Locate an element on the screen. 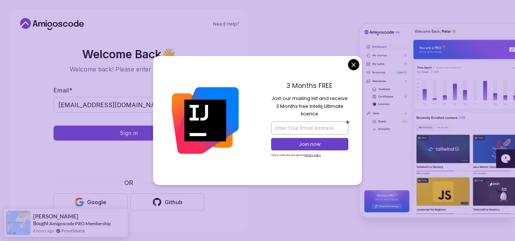 The width and height of the screenshot is (515, 241). a: Need Help? is located at coordinates (226, 24).